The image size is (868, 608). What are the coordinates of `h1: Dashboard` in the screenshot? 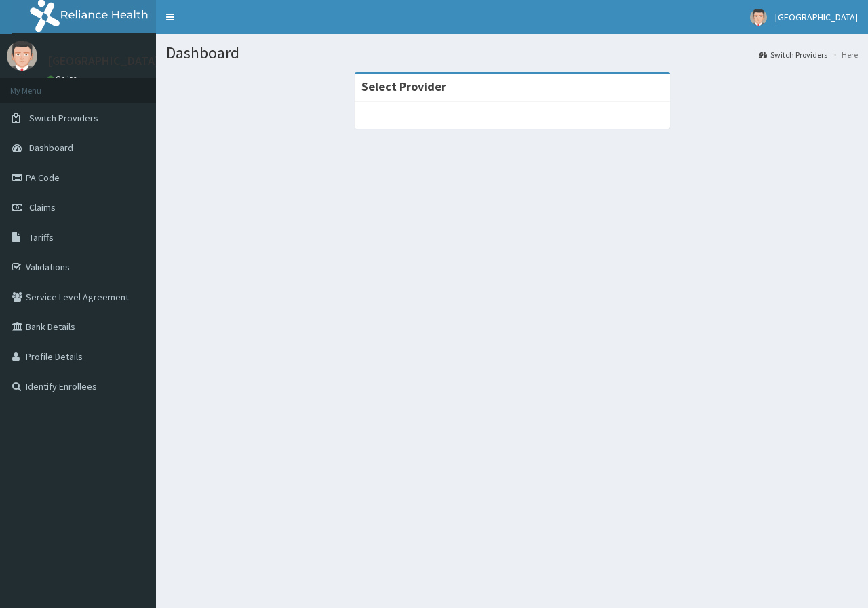 It's located at (512, 53).